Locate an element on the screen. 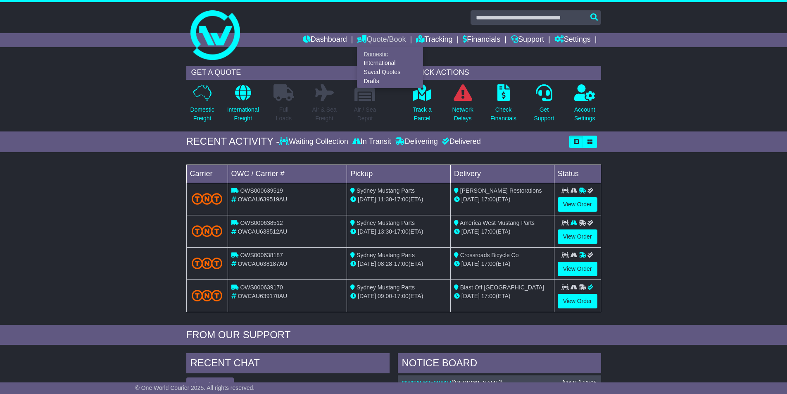 Image resolution: width=787 pixels, height=394 pixels. a: Domestic is located at coordinates (390, 54).